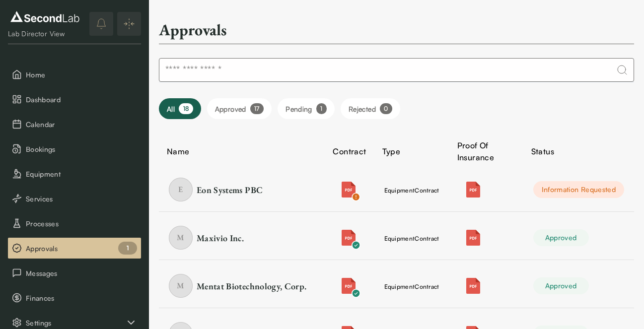  I want to click on span: Bookings, so click(82, 149).